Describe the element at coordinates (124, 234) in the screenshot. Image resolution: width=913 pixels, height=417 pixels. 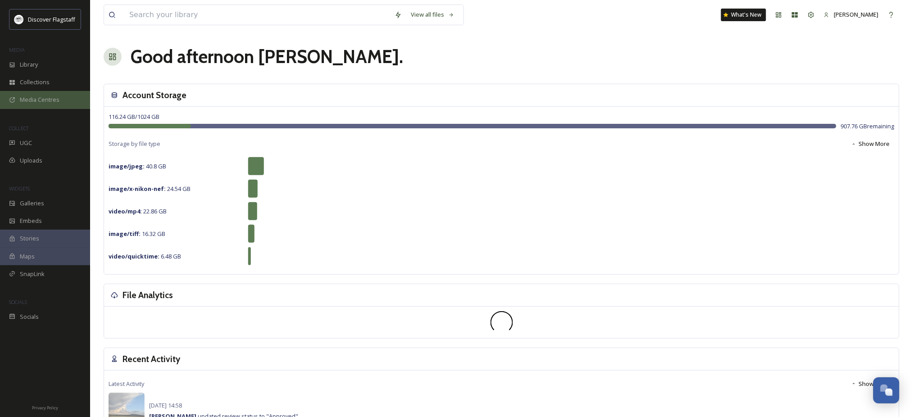
I see `strong: image/tiff :` at that location.